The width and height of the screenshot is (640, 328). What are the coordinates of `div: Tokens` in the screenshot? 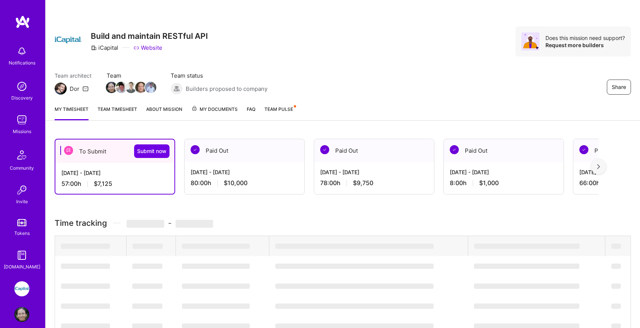 It's located at (22, 233).